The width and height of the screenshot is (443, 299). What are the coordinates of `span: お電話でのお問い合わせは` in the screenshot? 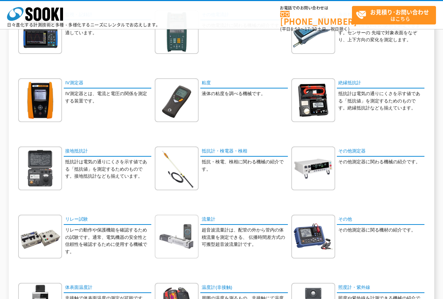 It's located at (316, 8).